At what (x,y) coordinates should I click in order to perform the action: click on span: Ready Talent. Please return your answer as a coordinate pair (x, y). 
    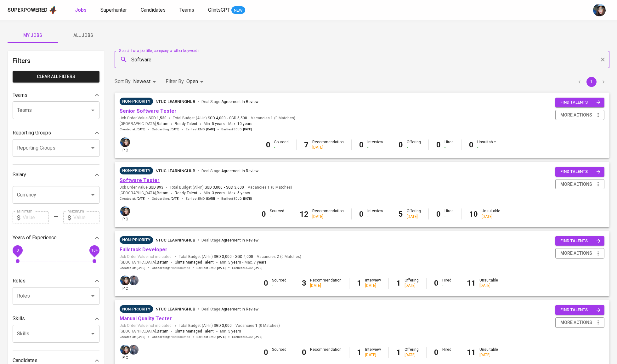
    Looking at the image, I should click on (186, 123).